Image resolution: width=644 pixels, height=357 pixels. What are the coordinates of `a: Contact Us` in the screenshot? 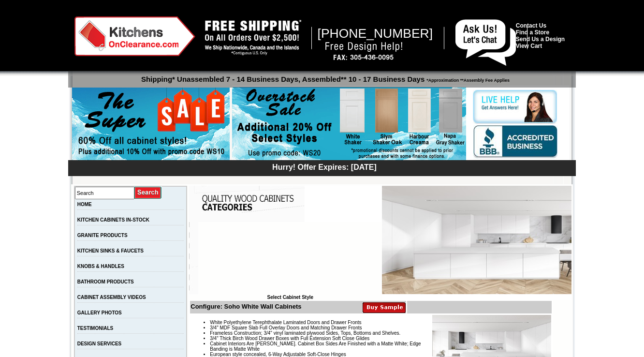 It's located at (531, 25).